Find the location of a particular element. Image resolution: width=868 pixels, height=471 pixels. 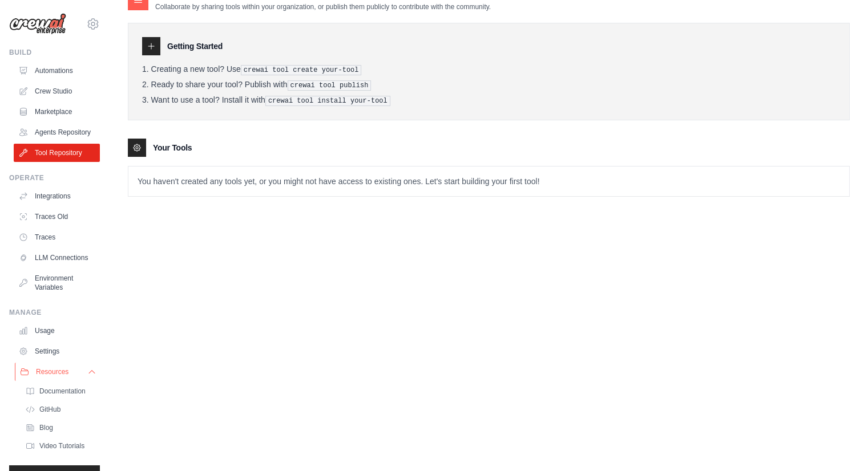

a: Blog is located at coordinates (60, 427).